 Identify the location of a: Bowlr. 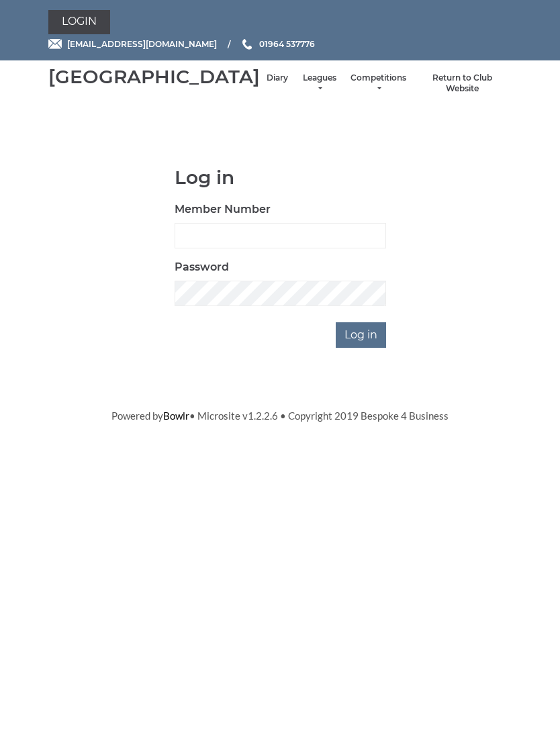
(175, 415).